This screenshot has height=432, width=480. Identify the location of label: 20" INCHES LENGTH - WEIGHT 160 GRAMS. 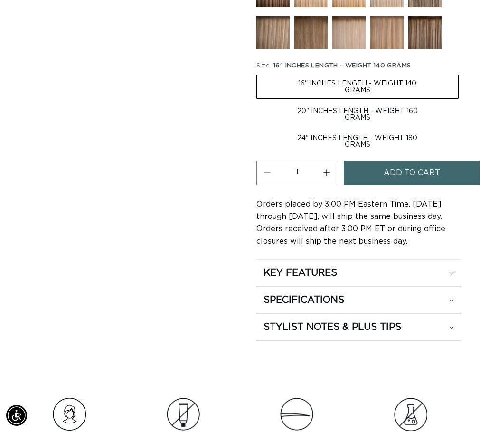
(357, 114).